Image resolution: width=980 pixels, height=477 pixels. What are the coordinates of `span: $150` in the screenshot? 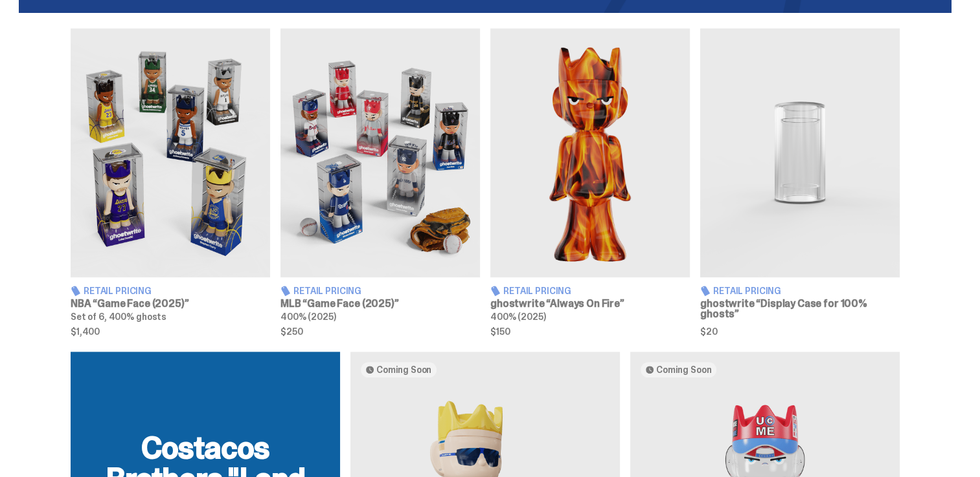 It's located at (590, 331).